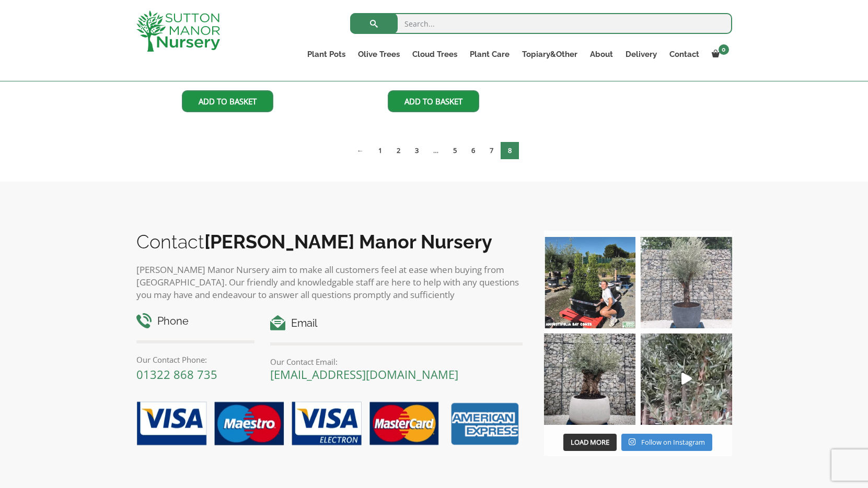 This screenshot has height=488, width=868. What do you see at coordinates (455, 150) in the screenshot?
I see `a: Page 5` at bounding box center [455, 150].